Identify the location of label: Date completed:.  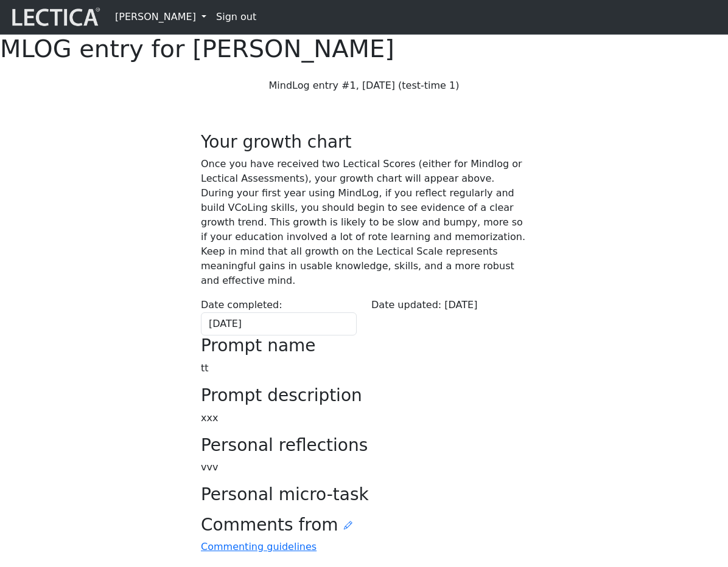
(241, 306).